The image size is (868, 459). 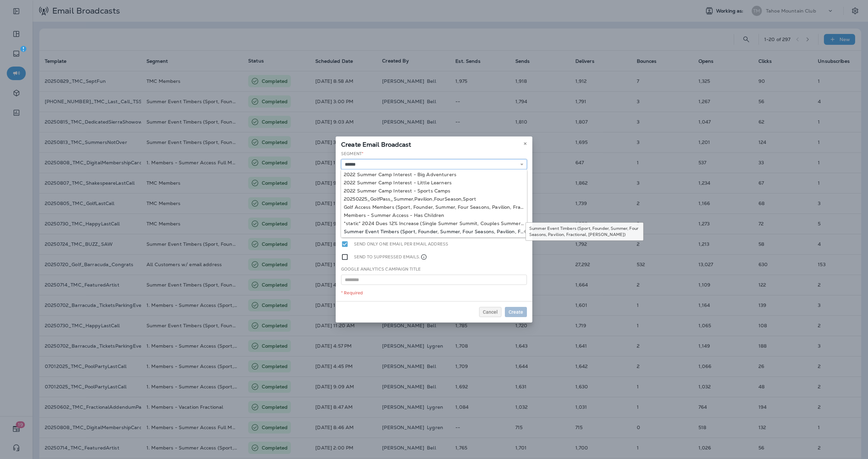 What do you see at coordinates (434, 215) in the screenshot?
I see `div: Members - Summer Access - Has Children` at bounding box center [434, 215].